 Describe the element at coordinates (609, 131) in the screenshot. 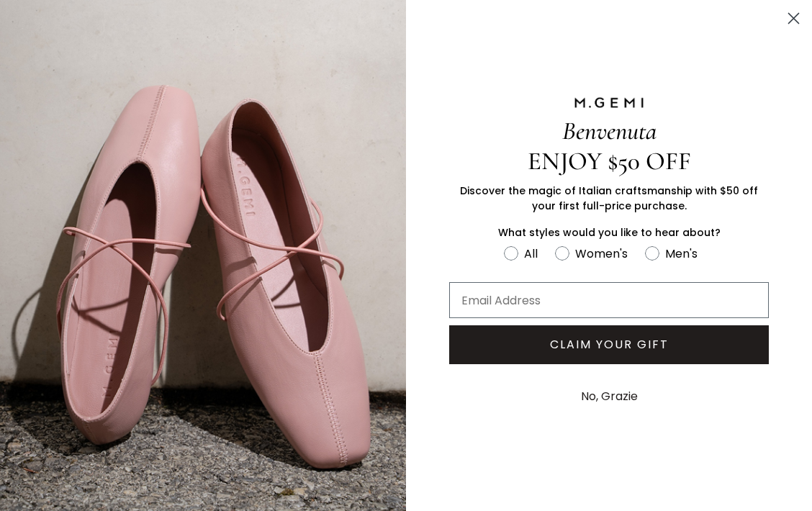

I see `span: Benvenuta` at that location.